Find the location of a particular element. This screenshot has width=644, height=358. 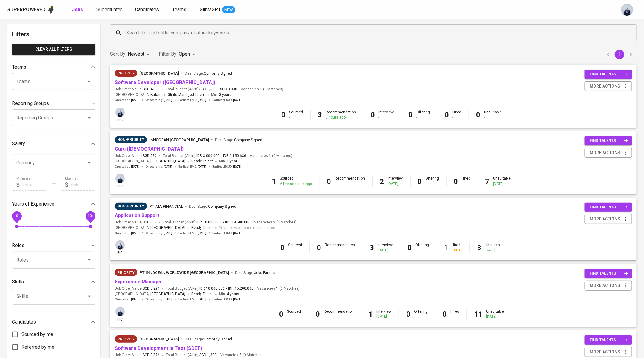

span: Vacancies ( 1 Matches ) is located at coordinates (276, 222).